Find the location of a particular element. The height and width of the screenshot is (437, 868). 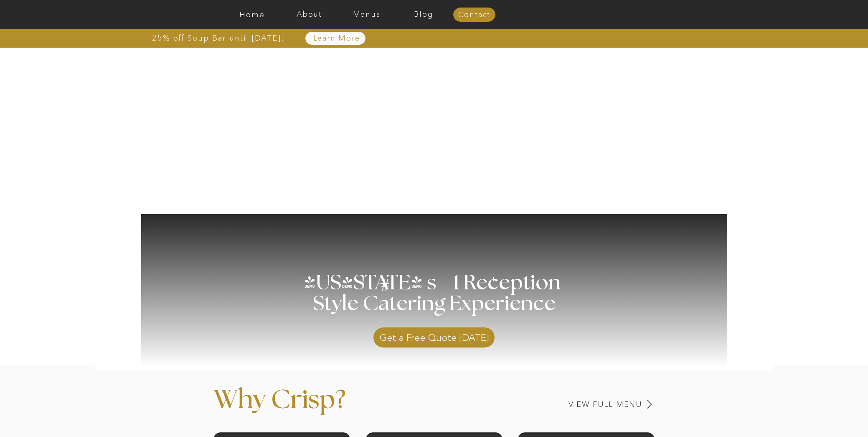

a: Menus is located at coordinates (366, 14).